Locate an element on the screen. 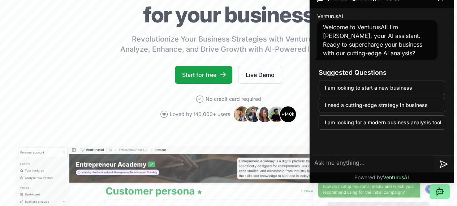 This screenshot has height=206, width=457. button: I need a cutting-edge strategy in business is located at coordinates (382, 105).